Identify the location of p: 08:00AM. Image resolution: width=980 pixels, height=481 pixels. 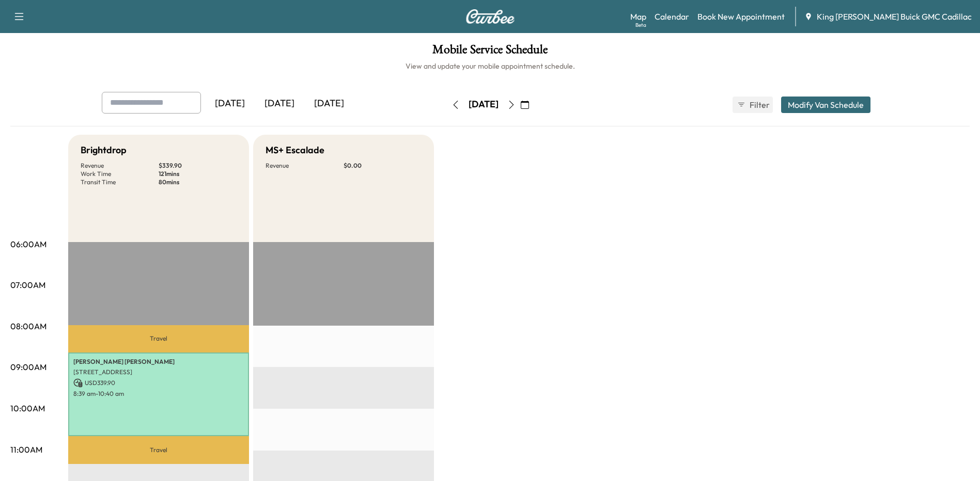
(29, 326).